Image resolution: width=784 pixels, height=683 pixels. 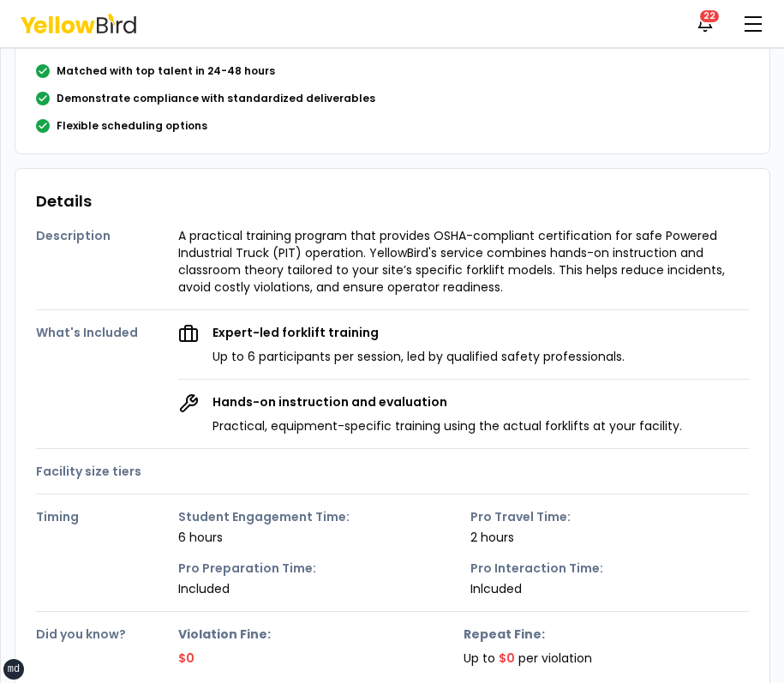 What do you see at coordinates (132, 126) in the screenshot?
I see `p: Flexible scheduling options` at bounding box center [132, 126].